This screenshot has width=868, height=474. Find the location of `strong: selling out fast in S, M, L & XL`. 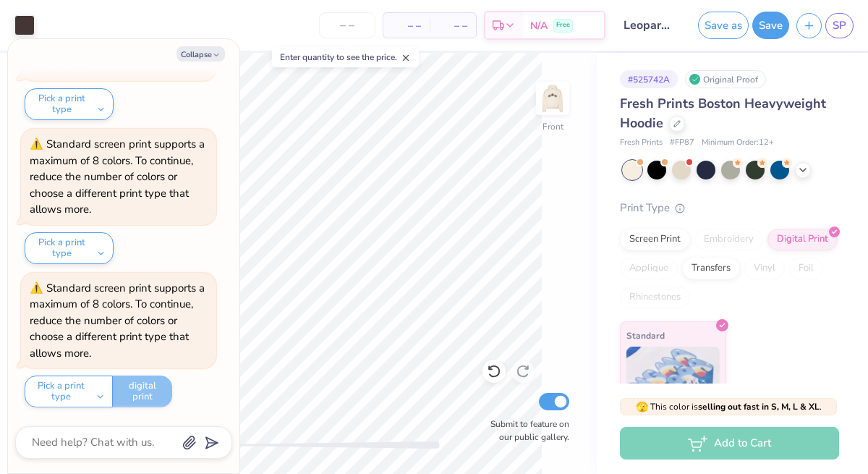

strong: selling out fast in S, M, L & XL is located at coordinates (759, 407).